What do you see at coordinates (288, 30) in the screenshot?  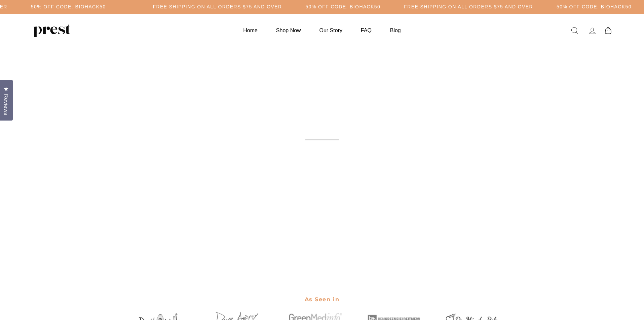 I see `a: Shop Now` at bounding box center [288, 30].